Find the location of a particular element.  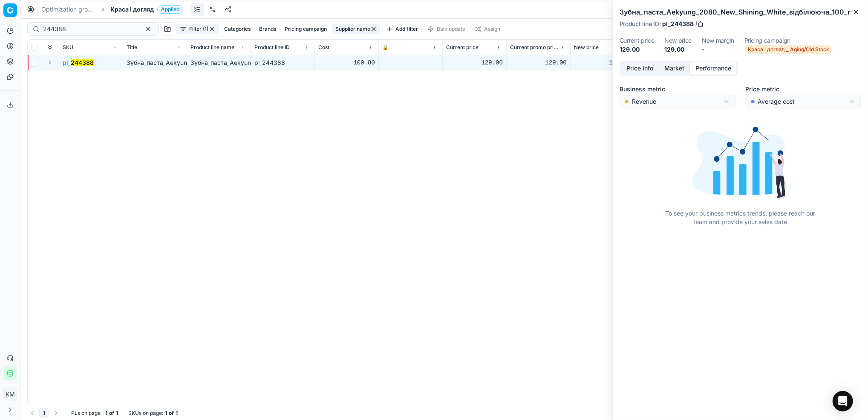

button: Supplier name is located at coordinates (356, 29).